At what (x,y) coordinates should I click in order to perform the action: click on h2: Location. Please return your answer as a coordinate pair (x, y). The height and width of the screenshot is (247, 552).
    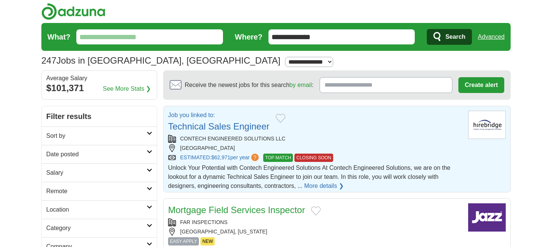
    Looking at the image, I should click on (96, 210).